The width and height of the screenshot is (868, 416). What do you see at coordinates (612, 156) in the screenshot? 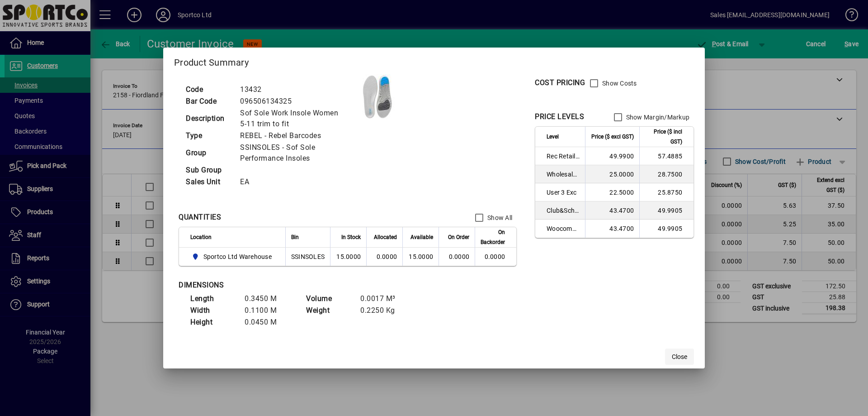
I see `td: 49.9900` at bounding box center [612, 156].